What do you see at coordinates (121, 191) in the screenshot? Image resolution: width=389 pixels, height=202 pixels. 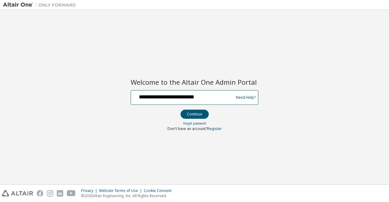 I see `div: Website Terms of Use` at bounding box center [121, 191].